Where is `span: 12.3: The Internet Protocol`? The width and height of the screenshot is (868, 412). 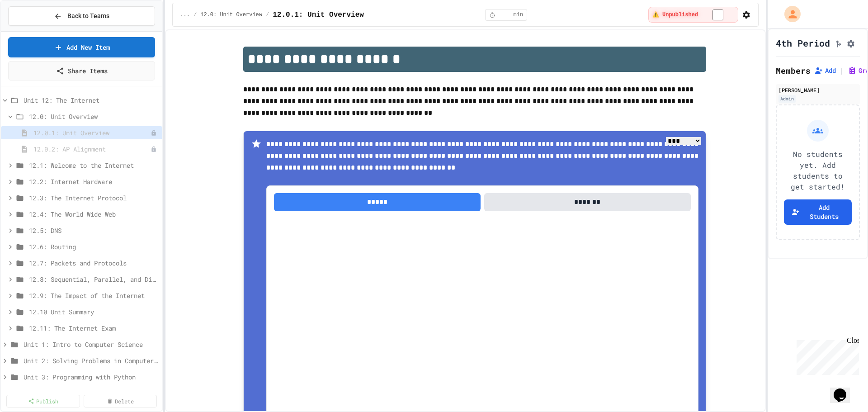 span: 12.3: The Internet Protocol is located at coordinates (94, 198).